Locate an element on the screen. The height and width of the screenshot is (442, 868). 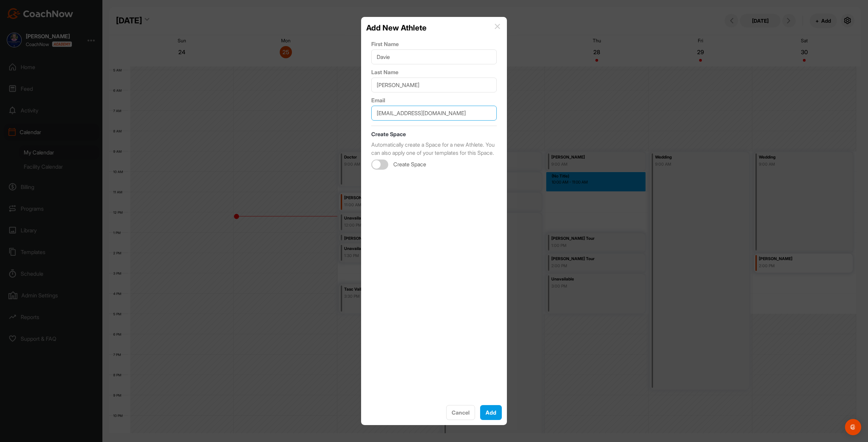
label: Last Name is located at coordinates (434, 72).